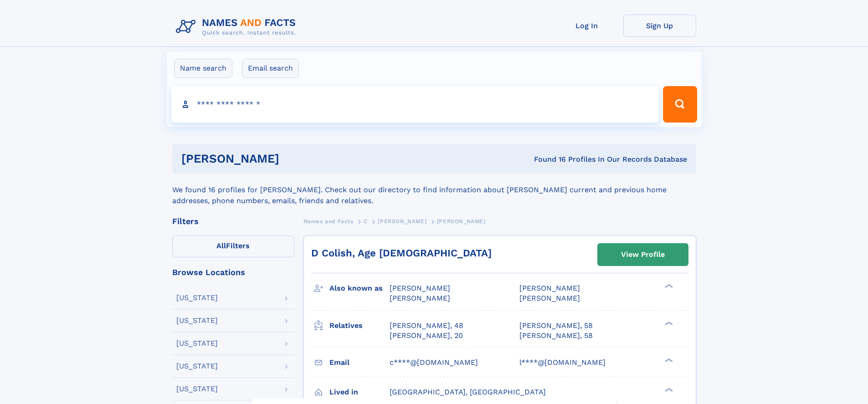 This screenshot has height=404, width=868. What do you see at coordinates (359, 392) in the screenshot?
I see `h3: Lived in` at bounding box center [359, 392].